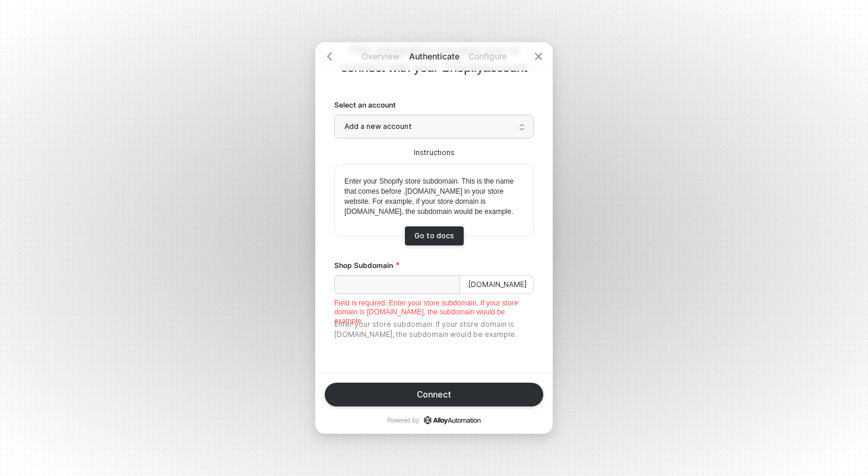  What do you see at coordinates (434, 105) in the screenshot?
I see `label: Select an account` at bounding box center [434, 105].